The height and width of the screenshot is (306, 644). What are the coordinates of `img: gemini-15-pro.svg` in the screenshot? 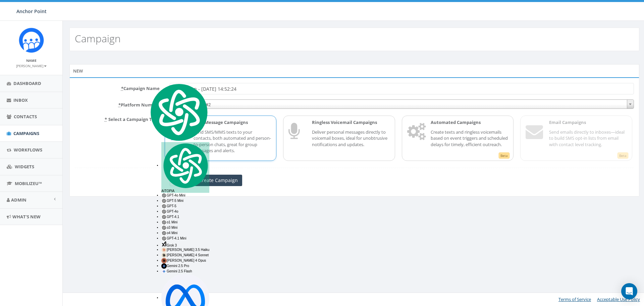 It's located at (164, 266).